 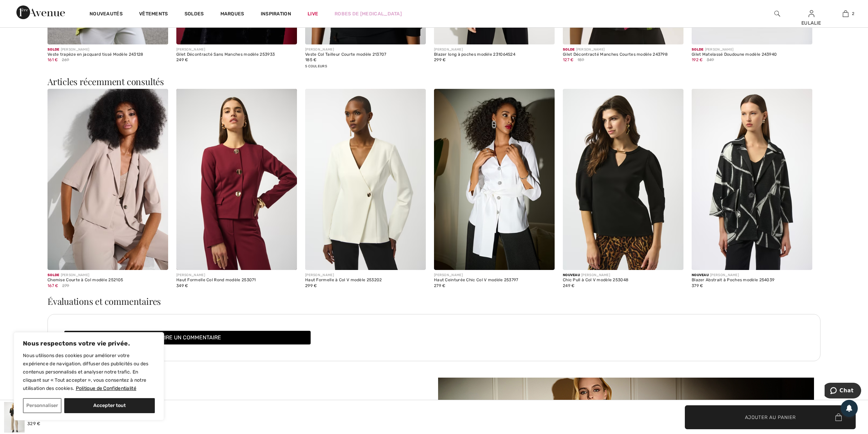 What do you see at coordinates (698, 286) in the screenshot?
I see `span: 379 €` at bounding box center [698, 286].